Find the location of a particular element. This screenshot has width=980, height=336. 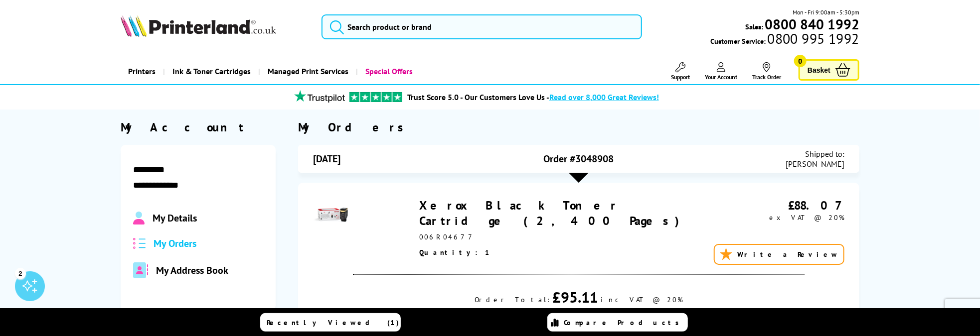

div: My Orders is located at coordinates (578, 127).